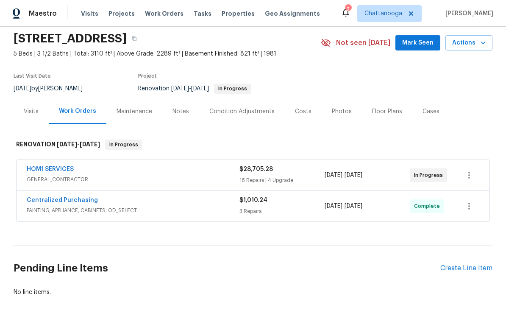  What do you see at coordinates (167, 54) in the screenshot?
I see `span: 5 Beds | 3 1/2 Baths | Total: 3110 ft² | Above Grade: 2289 ft² | Basement Finished: 821 ft² | 1981` at bounding box center [167, 54].